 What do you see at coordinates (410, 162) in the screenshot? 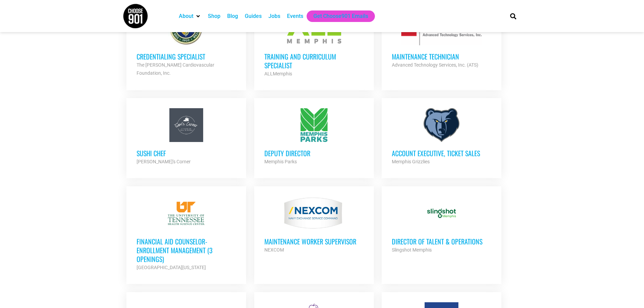
I see `strong: Memphis Grizzlies` at bounding box center [410, 162].